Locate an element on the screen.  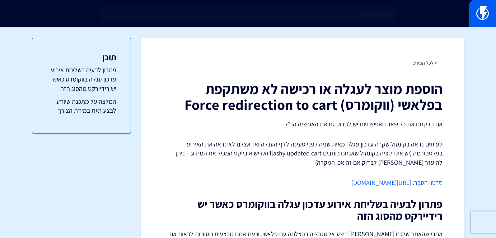
a: < לכל המידע is located at coordinates (425, 63).